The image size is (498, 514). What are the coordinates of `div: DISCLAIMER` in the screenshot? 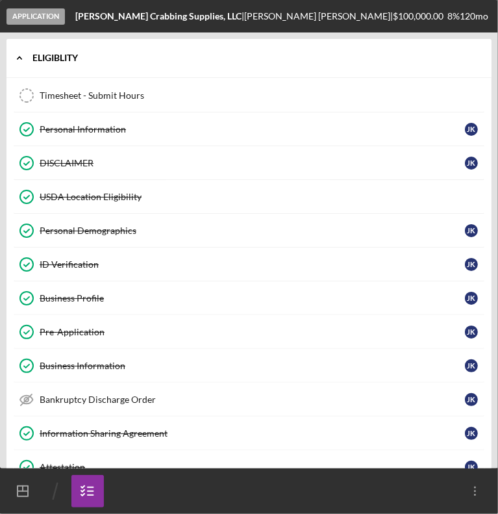 It's located at (252, 163).